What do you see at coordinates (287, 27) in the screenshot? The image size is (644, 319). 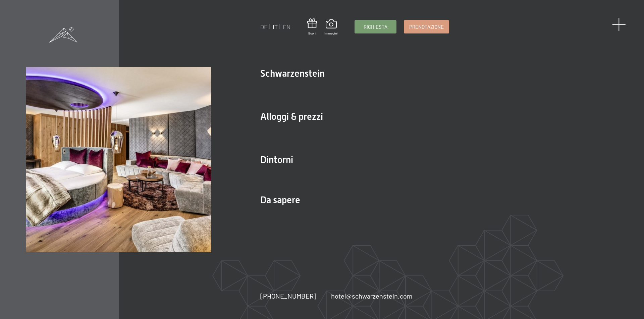 I see `a: EN` at bounding box center [287, 27].